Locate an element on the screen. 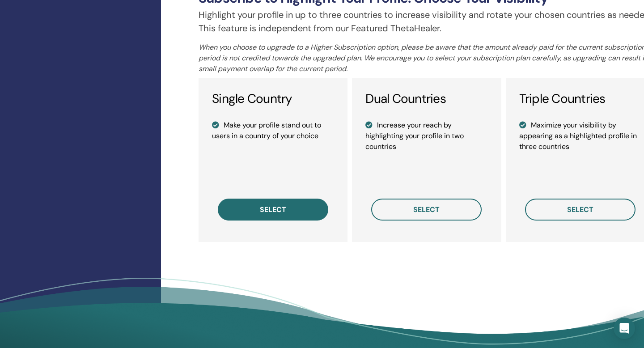 The width and height of the screenshot is (644, 348). li: Maximize your visibility by appearing as a highlighted profile in three countries is located at coordinates (580, 136).